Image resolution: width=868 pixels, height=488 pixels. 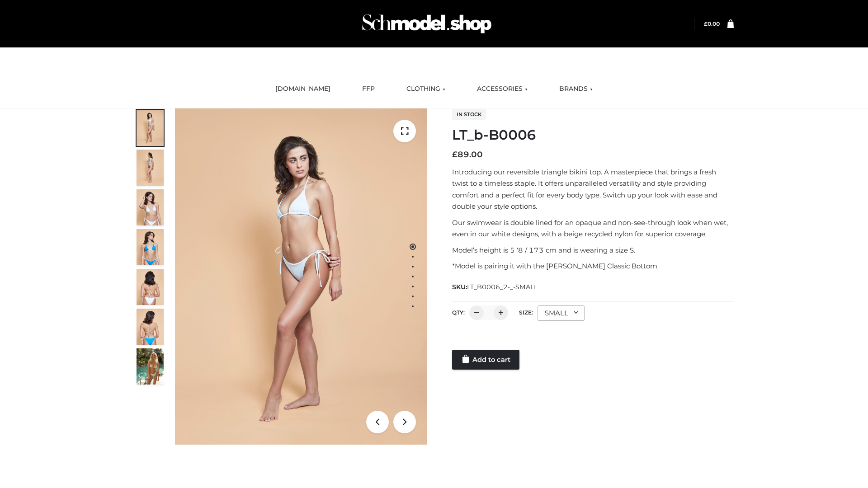 I want to click on p: Introducing our reversible triangle bikini top. A masterpiece that brings a fresh twist to a time..., so click(x=593, y=189).